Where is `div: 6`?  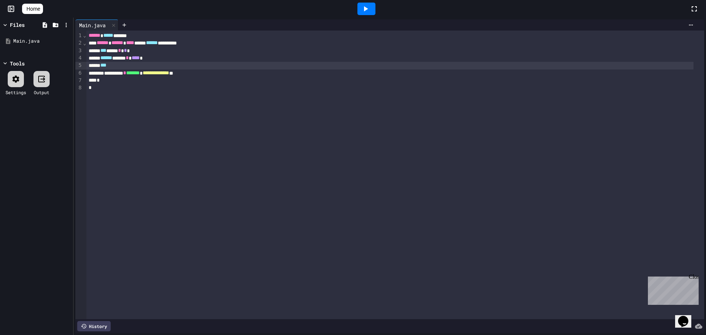
div: 6 is located at coordinates (79, 73).